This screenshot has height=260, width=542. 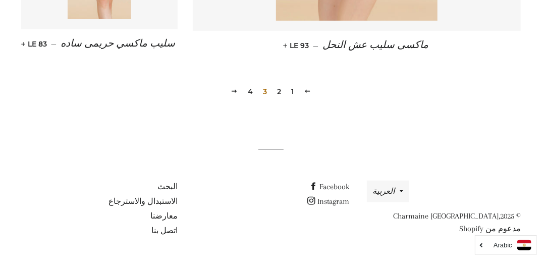 What do you see at coordinates (168, 186) in the screenshot?
I see `a: البحث` at bounding box center [168, 186].